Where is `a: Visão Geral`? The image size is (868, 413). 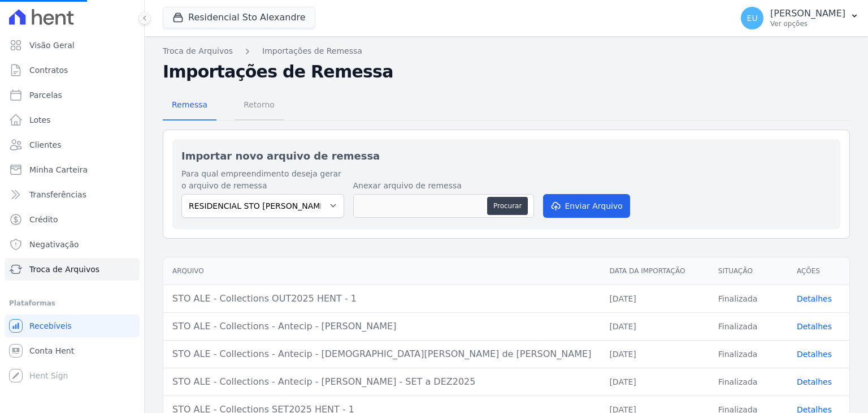
a: Visão Geral is located at coordinates (72, 45).